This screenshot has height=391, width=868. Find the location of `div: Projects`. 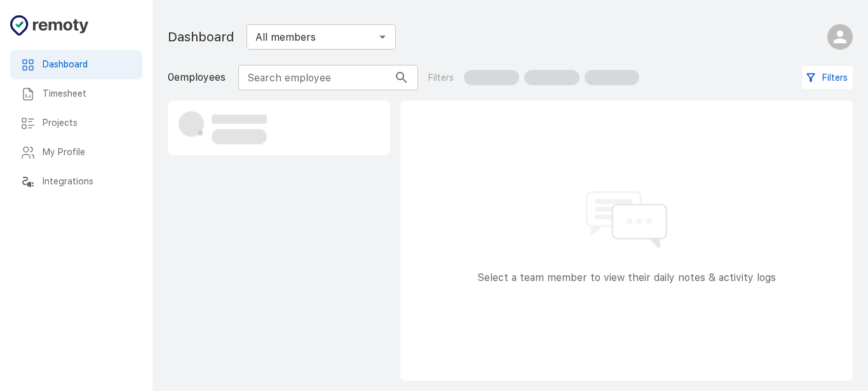

div: Projects is located at coordinates (76, 123).